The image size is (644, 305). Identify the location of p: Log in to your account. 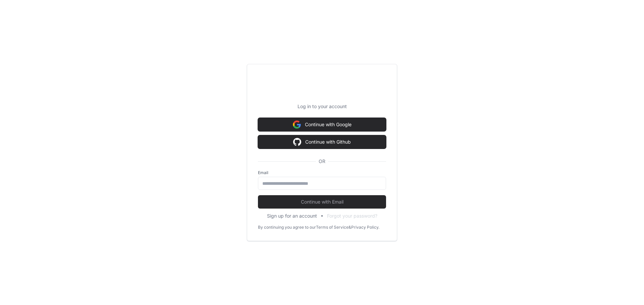
(322, 107).